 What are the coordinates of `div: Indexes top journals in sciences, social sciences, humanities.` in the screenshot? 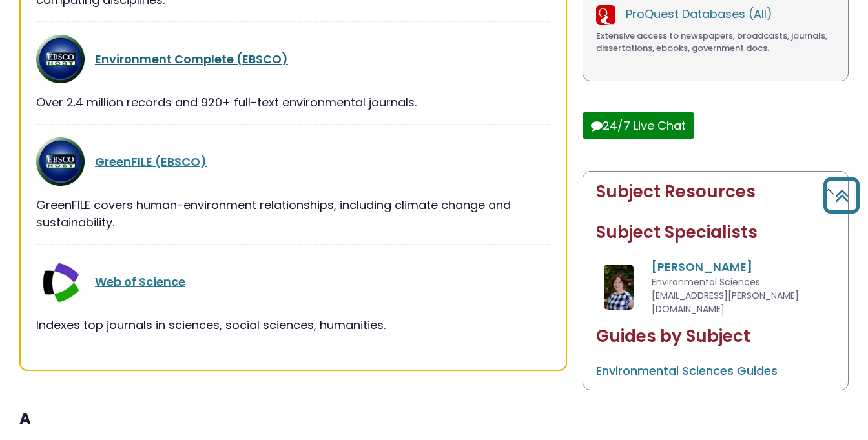 It's located at (294, 324).